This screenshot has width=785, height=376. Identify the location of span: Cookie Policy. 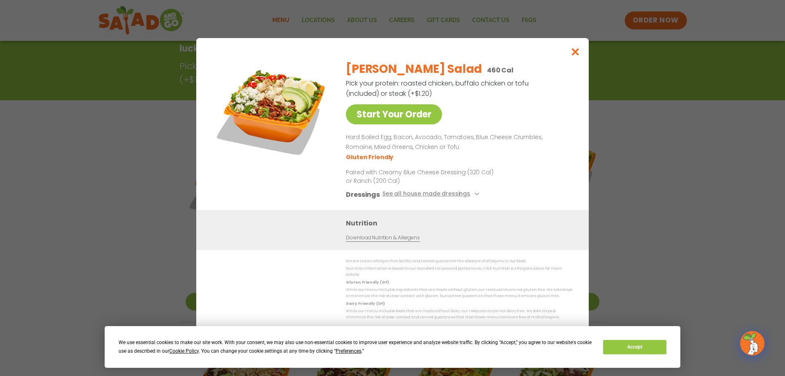
(184, 351).